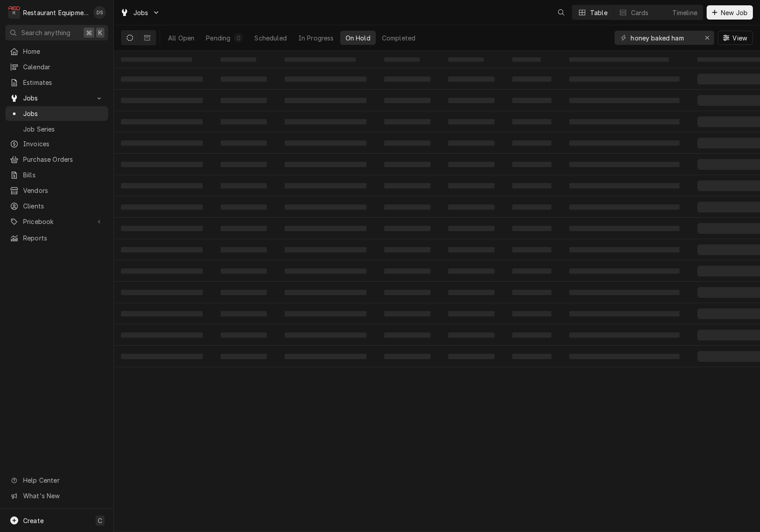 The image size is (760, 532). What do you see at coordinates (63, 129) in the screenshot?
I see `span: Job Series` at bounding box center [63, 129].